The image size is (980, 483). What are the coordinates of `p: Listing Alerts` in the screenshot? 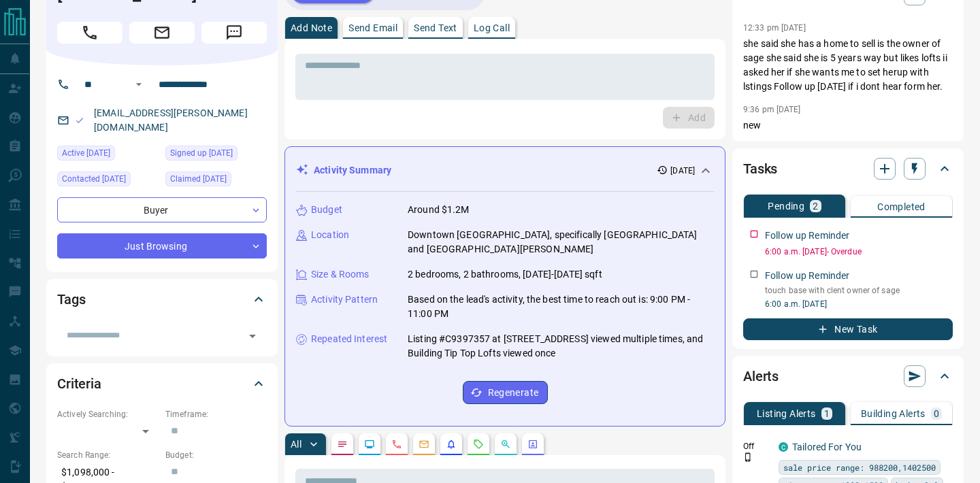 It's located at (786, 413).